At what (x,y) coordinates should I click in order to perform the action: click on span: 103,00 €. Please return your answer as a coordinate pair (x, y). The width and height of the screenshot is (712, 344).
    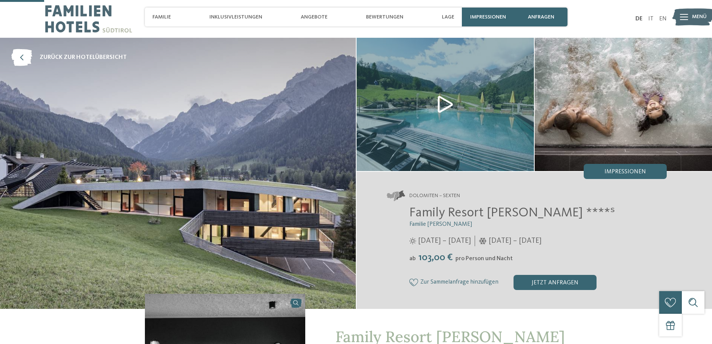
    Looking at the image, I should click on (435, 257).